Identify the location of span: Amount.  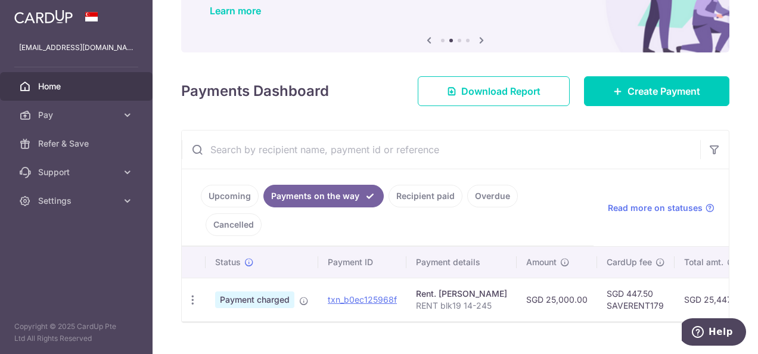
(541, 262).